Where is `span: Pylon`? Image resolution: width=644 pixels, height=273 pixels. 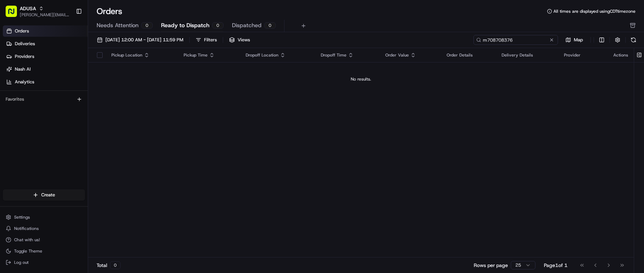
span: Pylon is located at coordinates (78, 122).